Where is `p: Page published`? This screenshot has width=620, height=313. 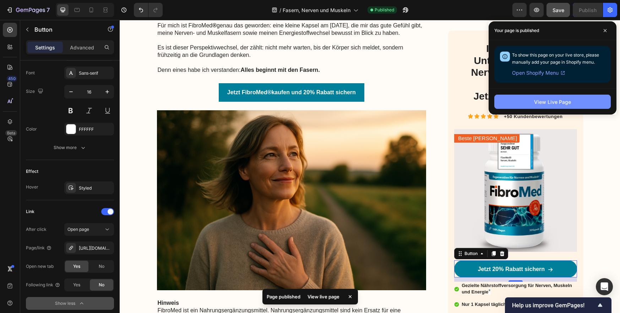 p: Page published is located at coordinates (284, 296).